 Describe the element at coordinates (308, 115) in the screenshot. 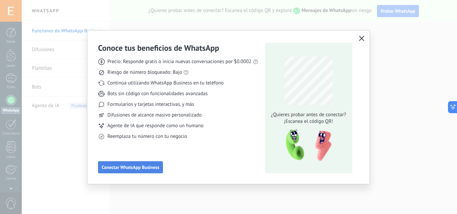

I see `span: ¿Quieres probar antes de conectar?` at that location.